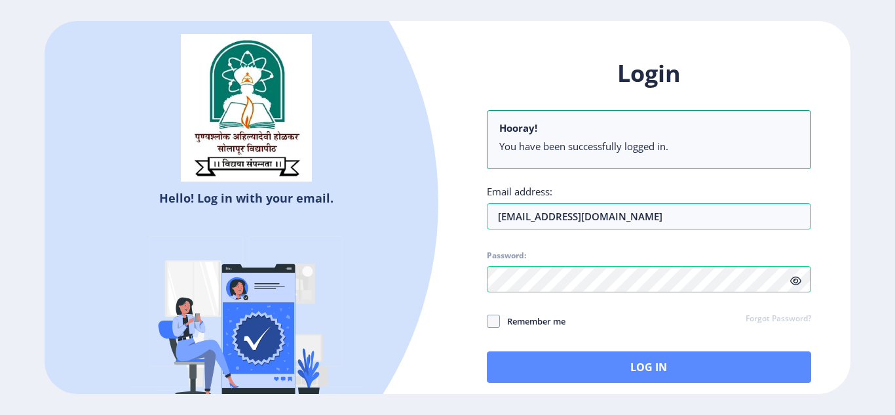 The width and height of the screenshot is (895, 415). I want to click on span: Remember me, so click(533, 321).